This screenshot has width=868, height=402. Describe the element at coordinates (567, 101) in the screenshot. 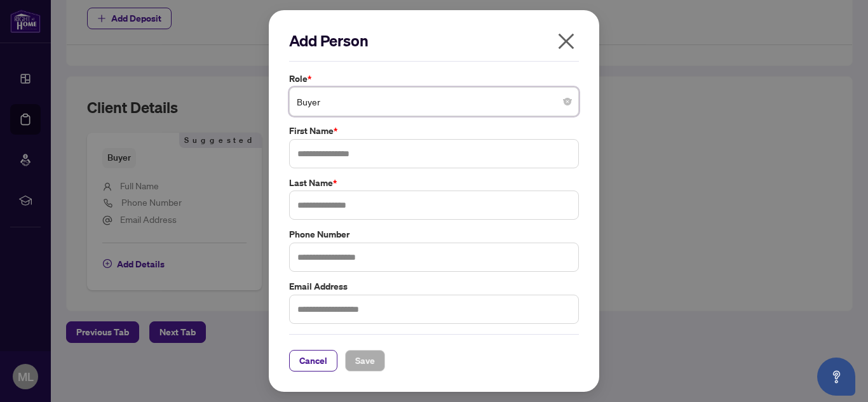

I see `span: close-circle` at that location.